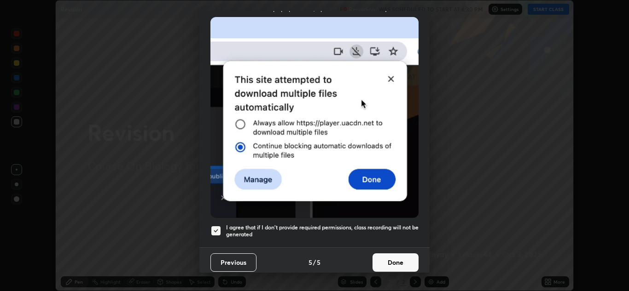 The image size is (629, 291). What do you see at coordinates (233, 263) in the screenshot?
I see `button: Previous` at bounding box center [233, 263].